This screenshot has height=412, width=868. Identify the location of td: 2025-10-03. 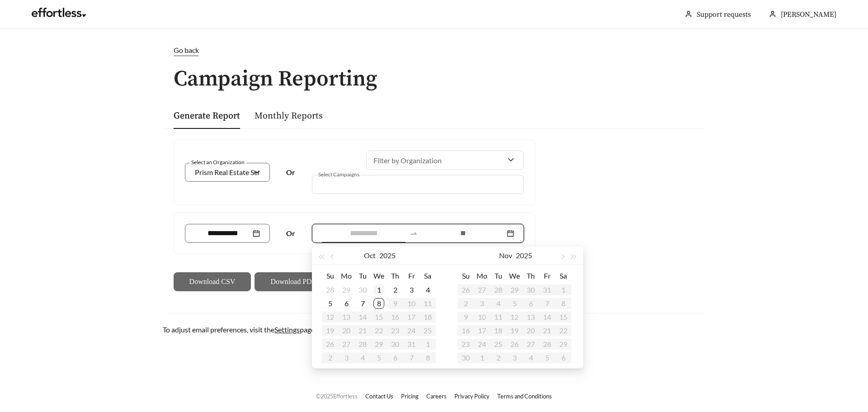
(411, 290).